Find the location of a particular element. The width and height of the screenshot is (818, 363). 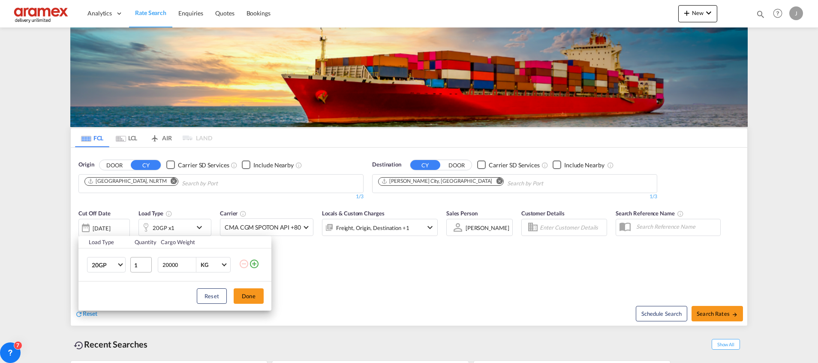

span: 20GP is located at coordinates (104, 265).